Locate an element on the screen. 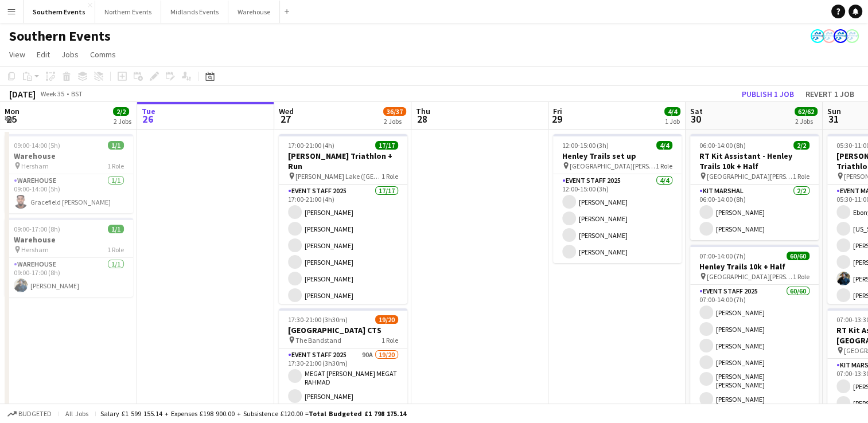 This screenshot has height=423, width=868. span: Thu is located at coordinates (423, 111).